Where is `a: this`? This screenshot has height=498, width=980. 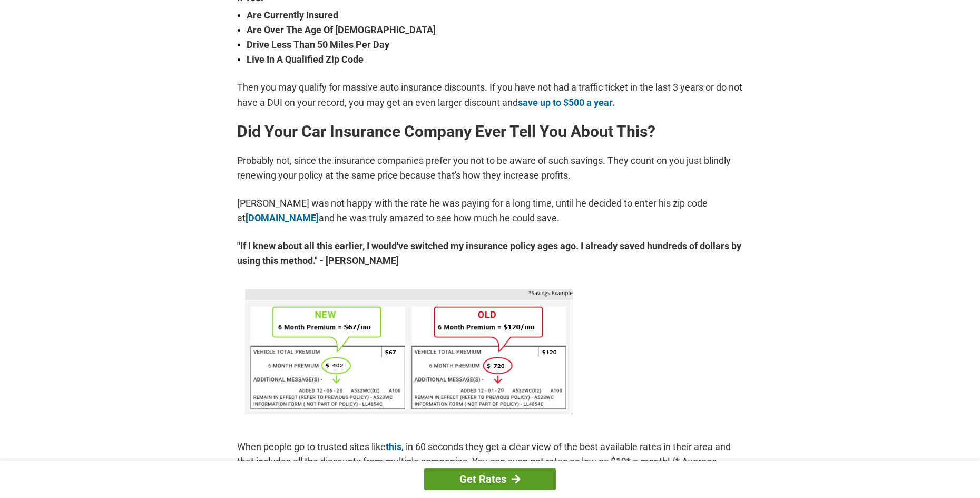 a: this is located at coordinates (394, 446).